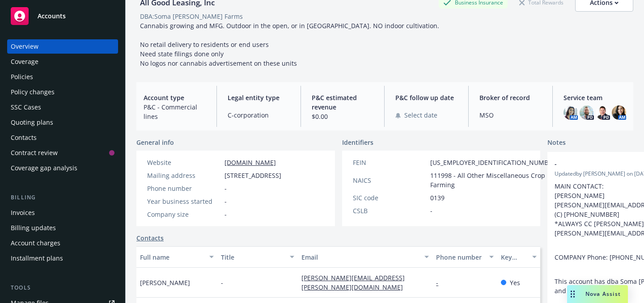 The width and height of the screenshot is (644, 303). What do you see at coordinates (510, 115) in the screenshot?
I see `span: MSO` at bounding box center [510, 115].